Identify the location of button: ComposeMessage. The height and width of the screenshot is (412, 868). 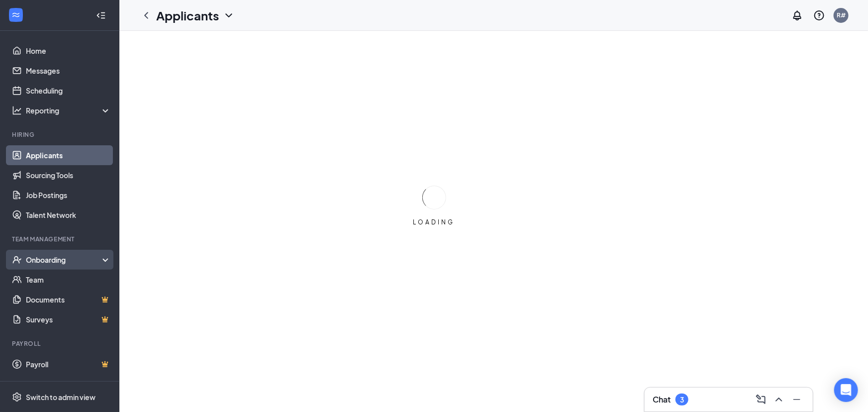
(761, 400).